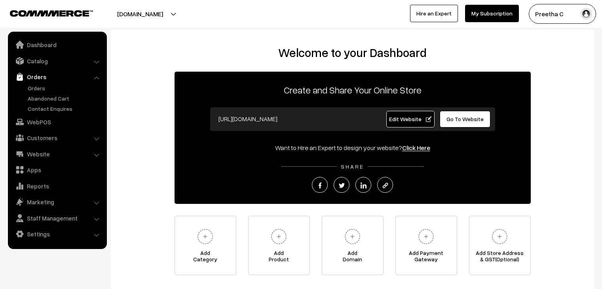 The height and width of the screenshot is (289, 602). I want to click on a: Add Store Address& GST(Optional), so click(500, 246).